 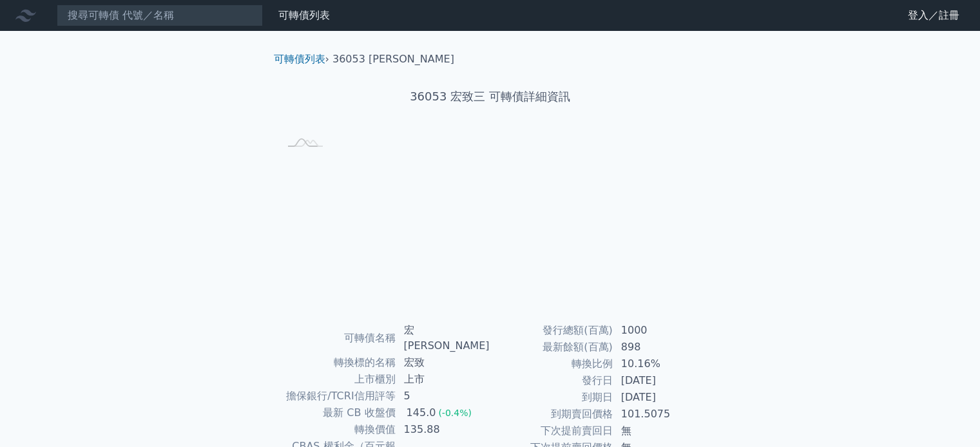 What do you see at coordinates (657, 431) in the screenshot?
I see `td: 無` at bounding box center [657, 431].